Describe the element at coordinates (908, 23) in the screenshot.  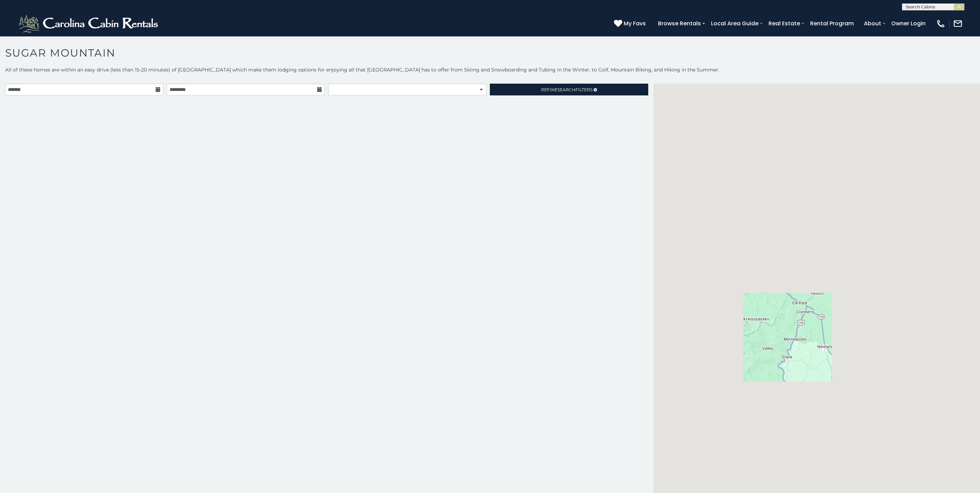
I see `a: Owner Login` at that location.